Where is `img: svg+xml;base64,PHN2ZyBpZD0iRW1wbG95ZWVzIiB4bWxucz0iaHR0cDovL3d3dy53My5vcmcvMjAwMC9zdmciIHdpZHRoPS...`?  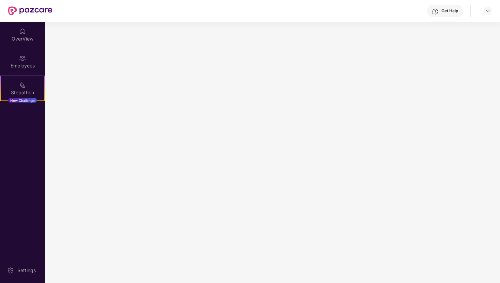 img: svg+xml;base64,PHN2ZyBpZD0iRW1wbG95ZWVzIiB4bWxucz0iaHR0cDovL3d3dy53My5vcmcvMjAwMC9zdmciIHdpZHRoPS... is located at coordinates (23, 58).